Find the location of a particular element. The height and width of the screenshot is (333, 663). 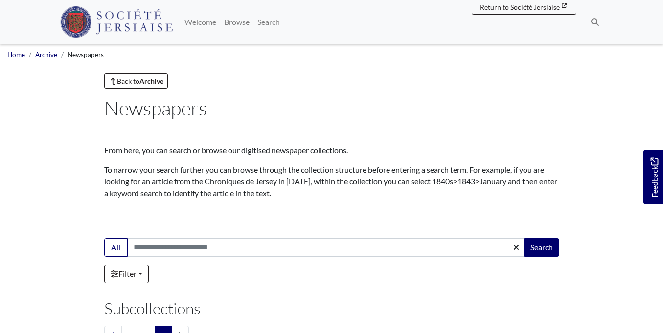

a: Would you like to provide feedback? is located at coordinates (654, 177).